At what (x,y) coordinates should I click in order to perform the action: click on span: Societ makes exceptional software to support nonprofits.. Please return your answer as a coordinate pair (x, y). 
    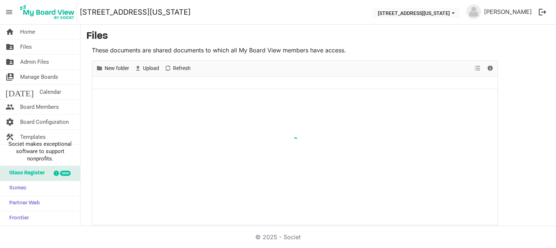
    Looking at the image, I should click on (40, 151).